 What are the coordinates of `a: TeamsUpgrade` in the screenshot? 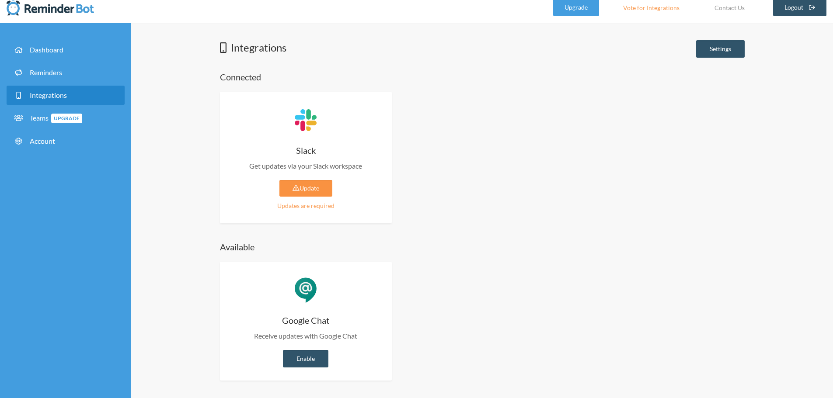 It's located at (66, 118).